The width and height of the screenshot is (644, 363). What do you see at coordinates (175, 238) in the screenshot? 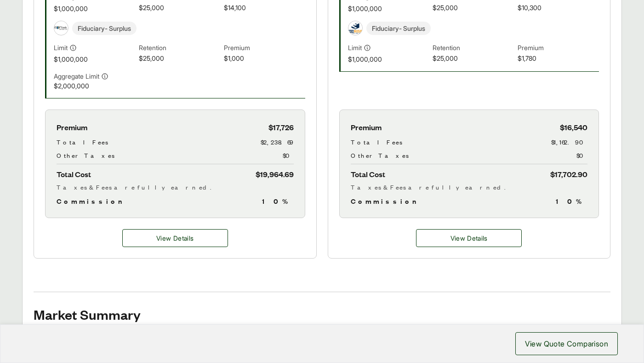
I see `a: Scottsdale details` at bounding box center [175, 238].